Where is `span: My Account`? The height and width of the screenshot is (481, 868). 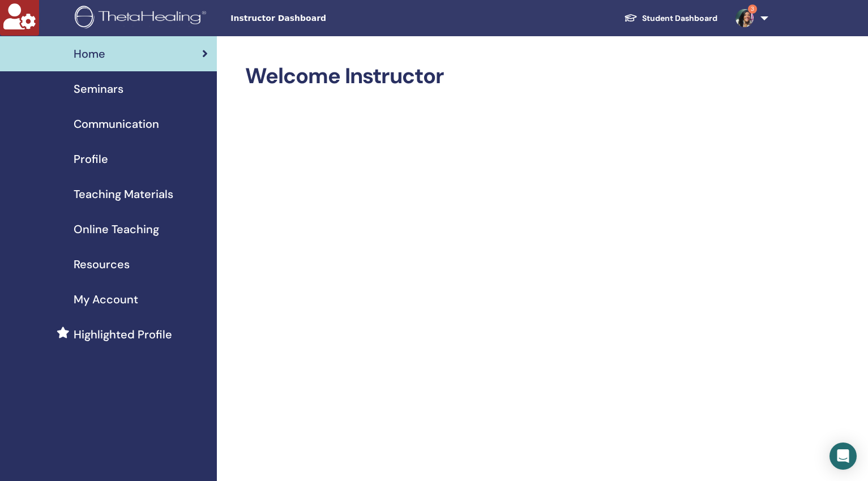
span: My Account is located at coordinates (106, 299).